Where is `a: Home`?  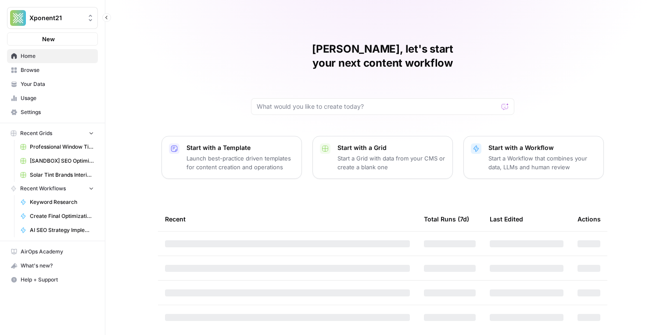 a: Home is located at coordinates (52, 56).